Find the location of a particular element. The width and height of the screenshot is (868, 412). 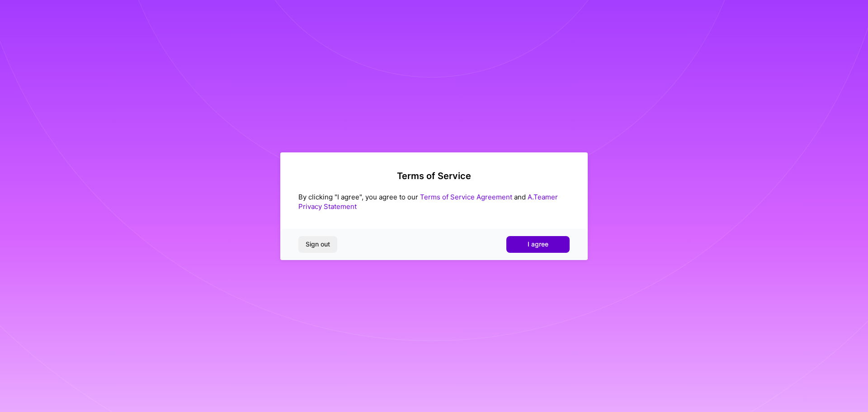

span: Sign out is located at coordinates (318, 244).